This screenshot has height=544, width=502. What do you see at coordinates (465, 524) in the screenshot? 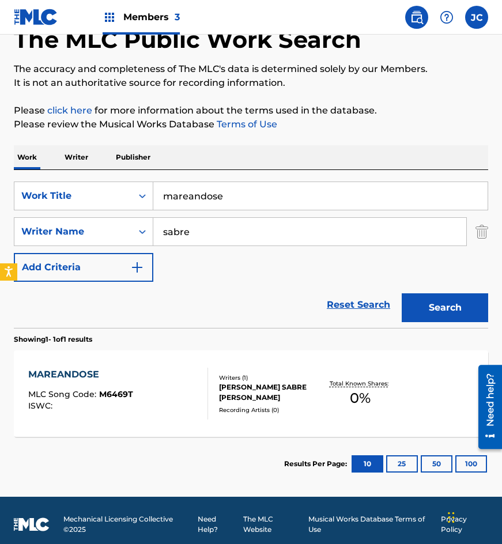
I see `a: Privacy Policy` at bounding box center [465, 524].